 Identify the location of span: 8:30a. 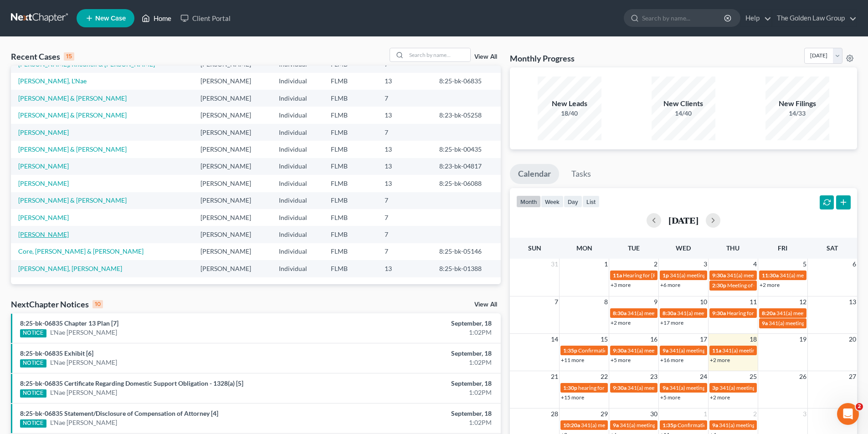
(619, 313).